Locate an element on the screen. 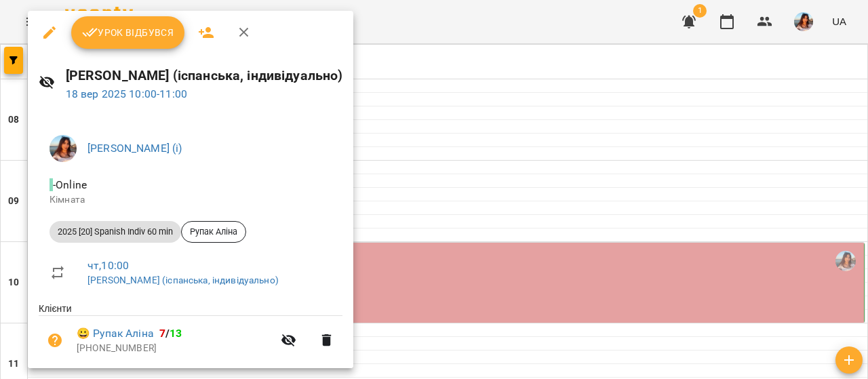  span: Урок відбувся is located at coordinates (128, 32).